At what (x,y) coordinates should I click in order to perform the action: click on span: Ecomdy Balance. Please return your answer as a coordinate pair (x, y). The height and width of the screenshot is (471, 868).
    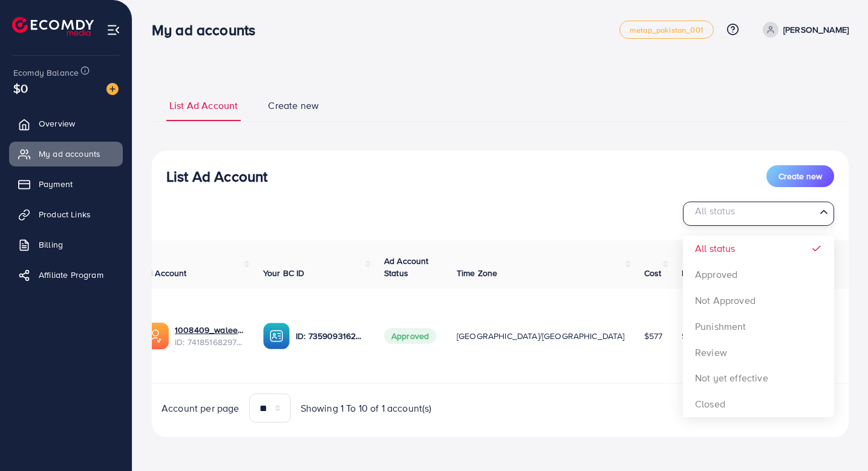
    Looking at the image, I should click on (46, 72).